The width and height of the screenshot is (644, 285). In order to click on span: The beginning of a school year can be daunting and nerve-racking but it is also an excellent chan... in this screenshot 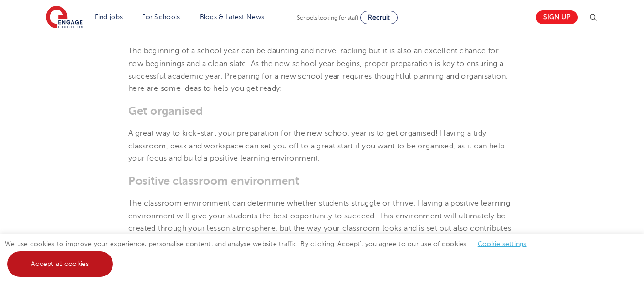, I will do `click(318, 69)`.